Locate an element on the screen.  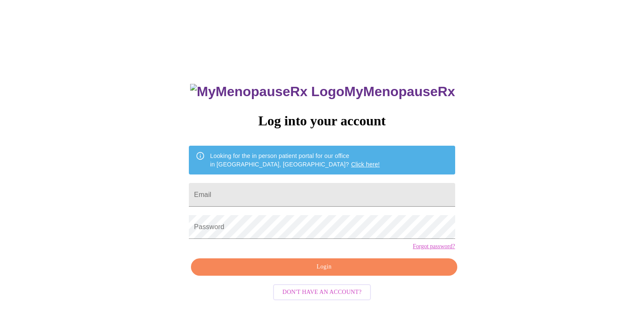
h3: Log into your account is located at coordinates (322, 121).